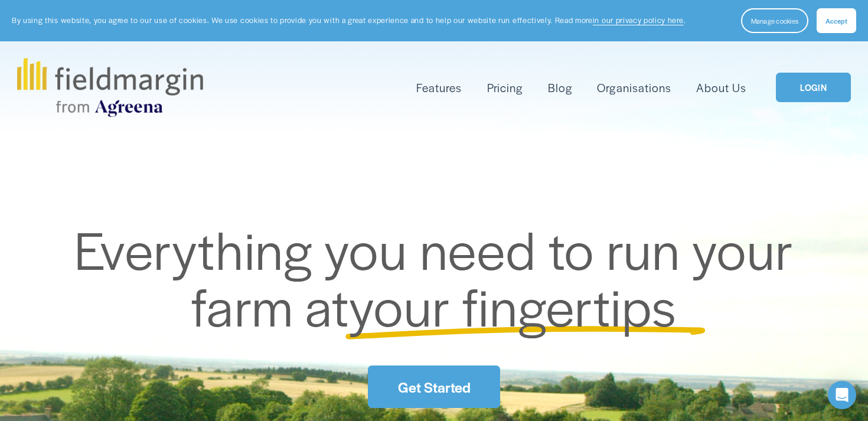 This screenshot has width=868, height=421. What do you see at coordinates (638, 20) in the screenshot?
I see `a: in our privacy policy here` at bounding box center [638, 20].